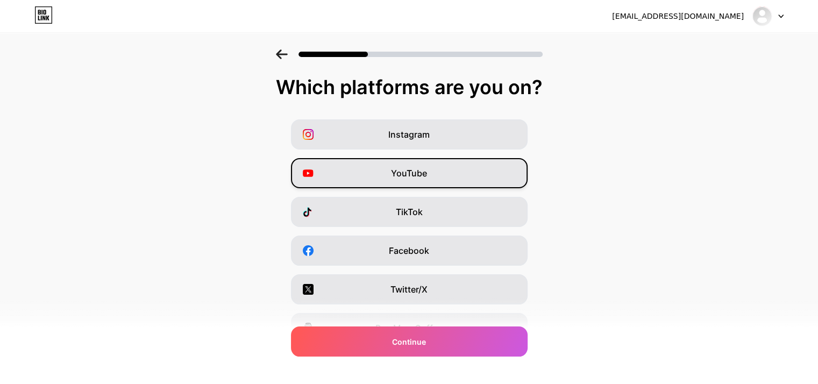 This screenshot has width=818, height=384. Describe the element at coordinates (409, 173) in the screenshot. I see `span: YouTube` at that location.